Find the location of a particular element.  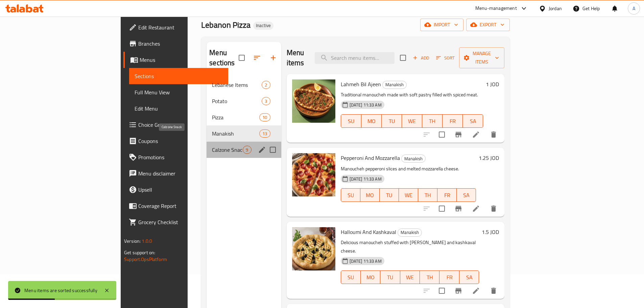

a: Choice Groups is located at coordinates (176, 125).